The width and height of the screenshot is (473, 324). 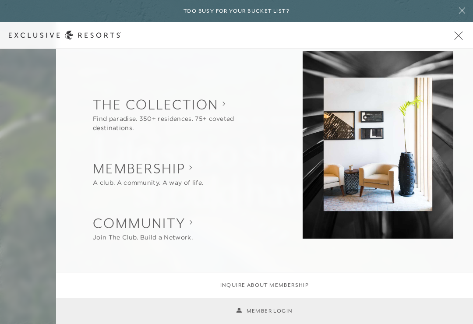 I want to click on div: Join The Club. Build a Network., so click(x=143, y=237).